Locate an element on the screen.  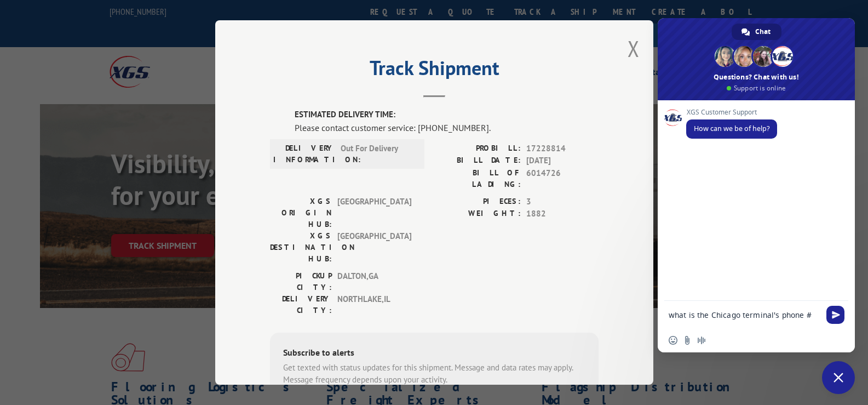
span: Chat is located at coordinates (763, 32).